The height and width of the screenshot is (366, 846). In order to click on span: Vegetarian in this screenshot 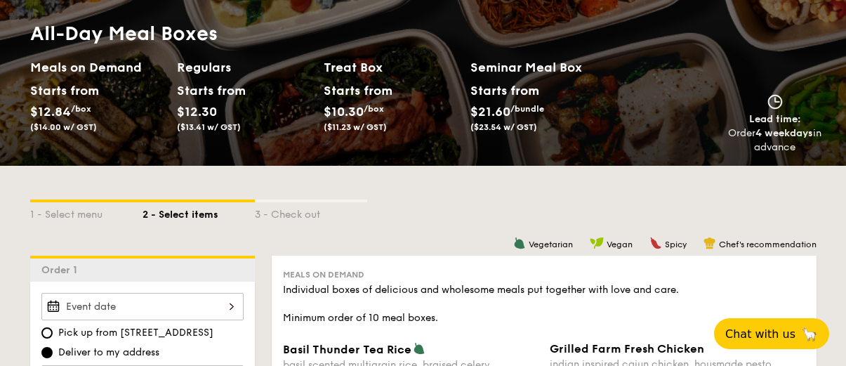, I will do `click(550, 244)`.